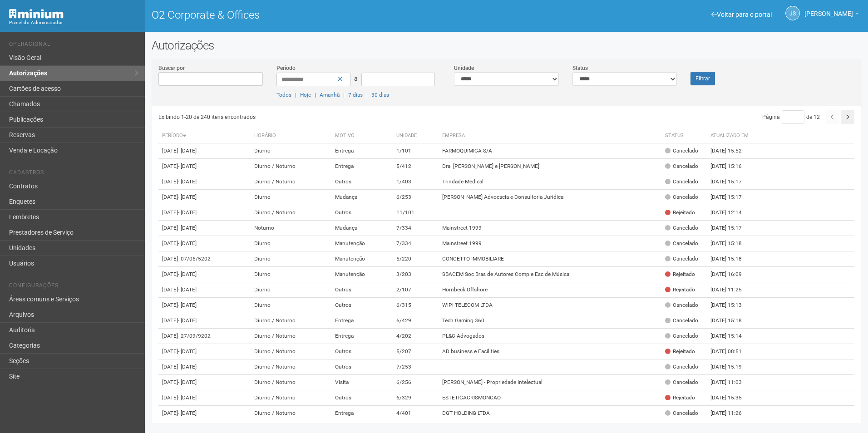 The width and height of the screenshot is (868, 433). I want to click on label: Período, so click(286, 68).